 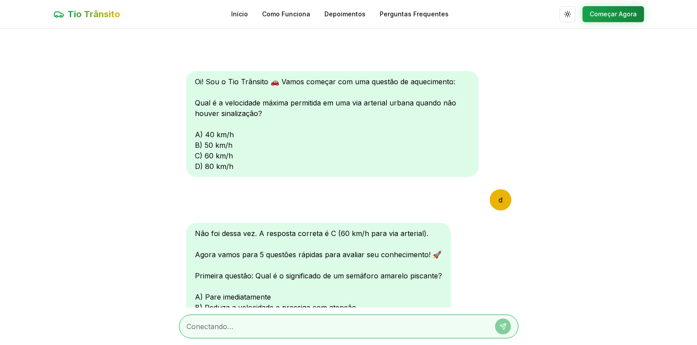 What do you see at coordinates (87, 14) in the screenshot?
I see `a: Tio Trânsito` at bounding box center [87, 14].